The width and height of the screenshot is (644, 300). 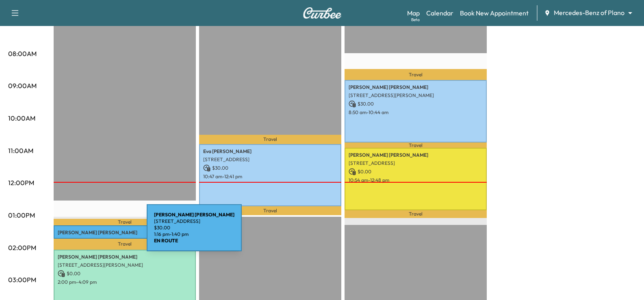 What do you see at coordinates (416, 112) in the screenshot?
I see `p: 8:50 am - 10:44 am` at bounding box center [416, 112].